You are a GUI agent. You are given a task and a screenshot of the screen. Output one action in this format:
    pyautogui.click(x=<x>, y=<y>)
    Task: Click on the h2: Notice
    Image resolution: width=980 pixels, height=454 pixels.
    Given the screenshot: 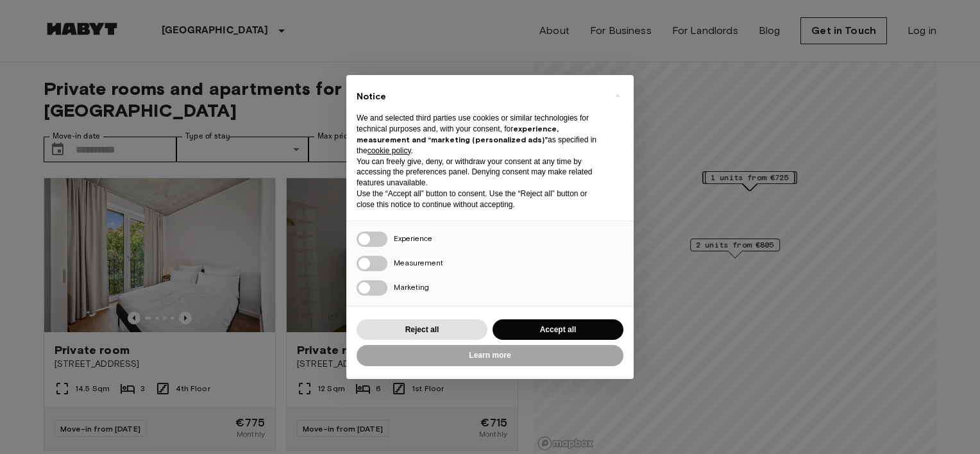 What is the action you would take?
    pyautogui.click(x=479, y=97)
    